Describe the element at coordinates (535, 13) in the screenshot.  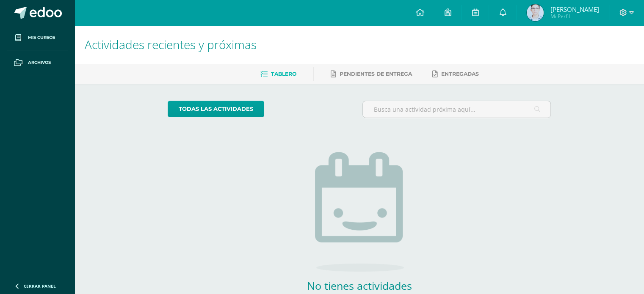
I see `img: 840e47d4d182e438aac412ae8425ac5b.png` at that location.